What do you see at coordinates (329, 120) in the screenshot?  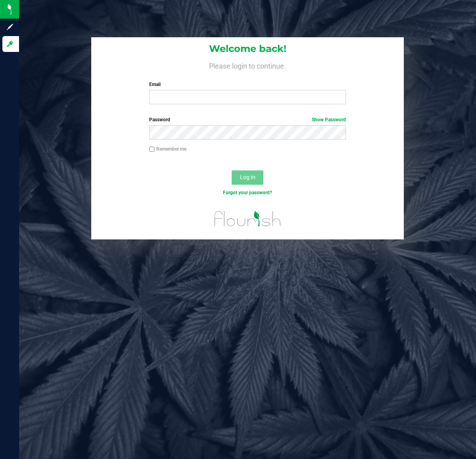 I see `a: Show Password` at bounding box center [329, 120].